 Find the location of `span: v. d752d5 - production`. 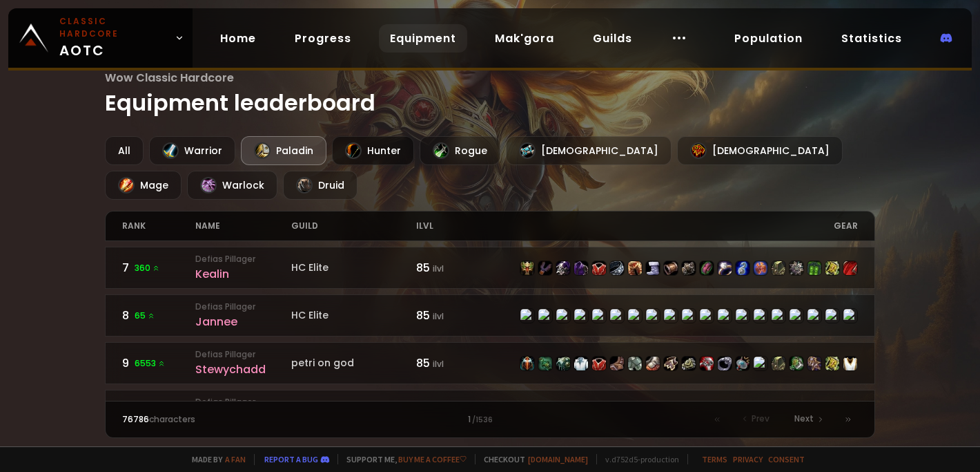

span: v. d752d5 - production is located at coordinates (638, 459).